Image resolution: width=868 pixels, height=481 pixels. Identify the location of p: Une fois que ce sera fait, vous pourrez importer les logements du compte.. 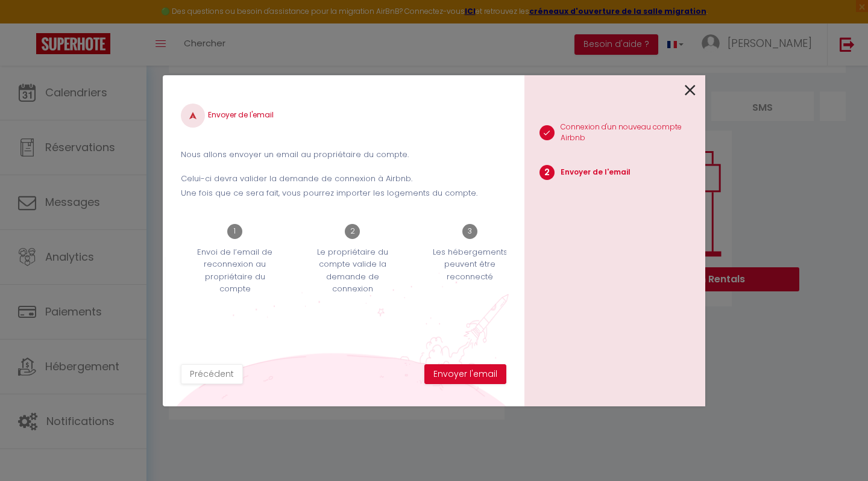
(343, 193).